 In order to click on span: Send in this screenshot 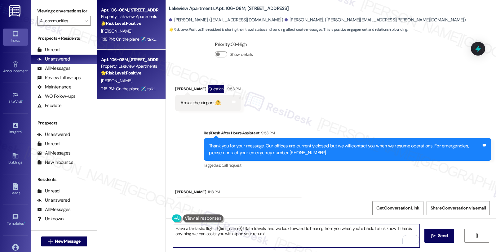, I will do `click(443, 235)`.